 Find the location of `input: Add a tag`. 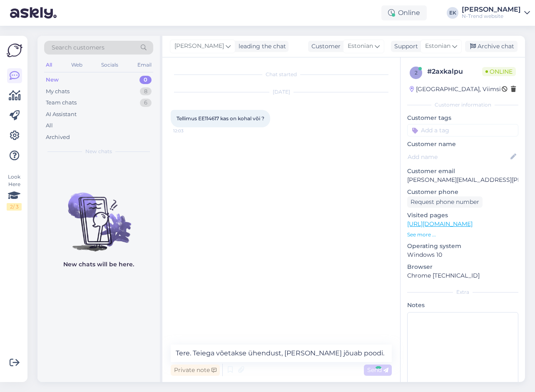

input: Add a tag is located at coordinates (463, 130).